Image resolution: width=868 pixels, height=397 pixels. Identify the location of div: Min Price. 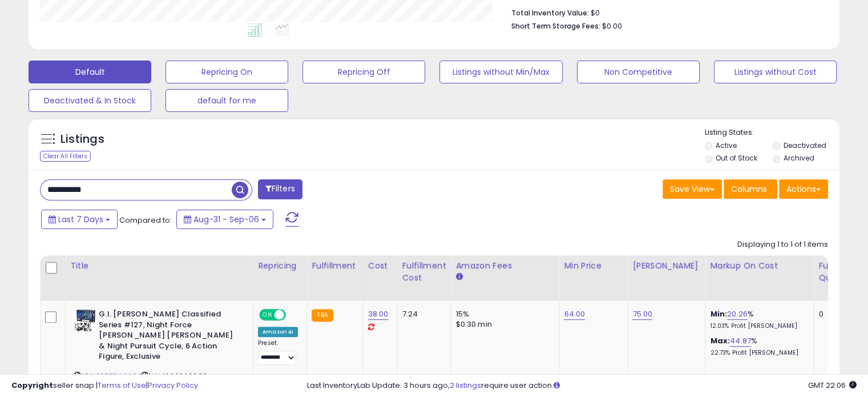
(593, 265).